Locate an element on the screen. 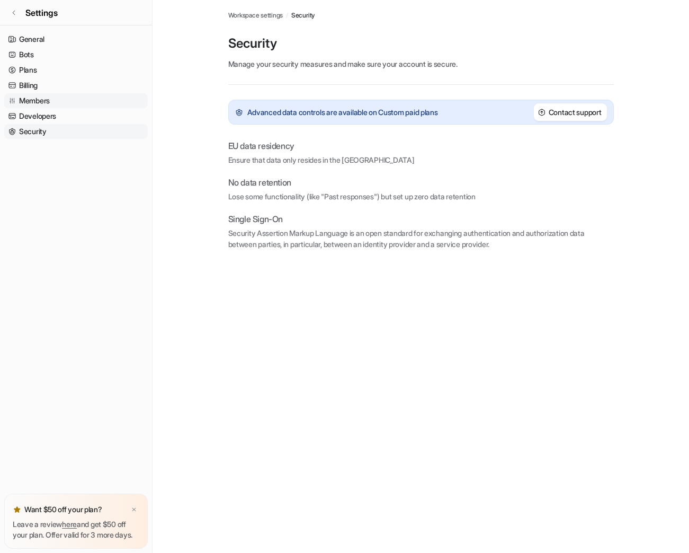  p: Security is located at coordinates (421, 43).